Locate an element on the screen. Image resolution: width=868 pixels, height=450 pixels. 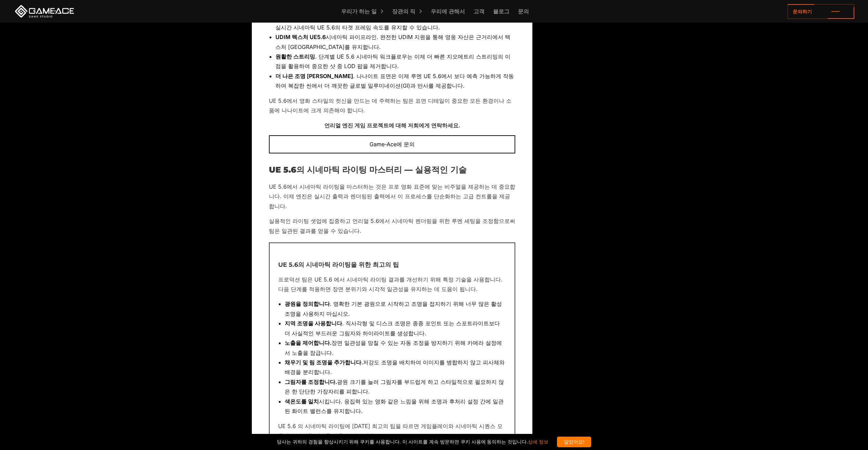
a: 문의하기 is located at coordinates (821, 12).